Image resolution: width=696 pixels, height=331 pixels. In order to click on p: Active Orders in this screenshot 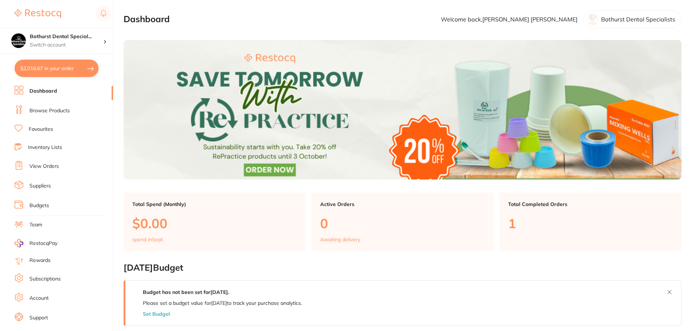, I will do `click(402, 204)`.